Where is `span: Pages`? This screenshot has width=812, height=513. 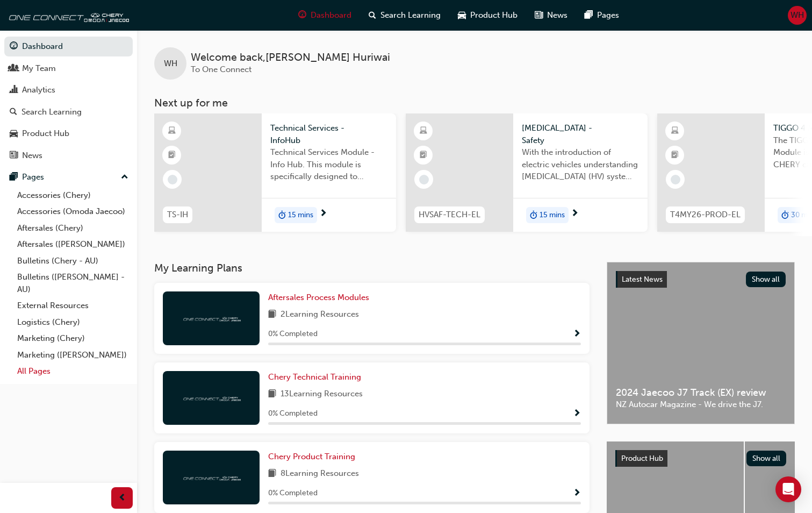 span: Pages is located at coordinates (607, 15).